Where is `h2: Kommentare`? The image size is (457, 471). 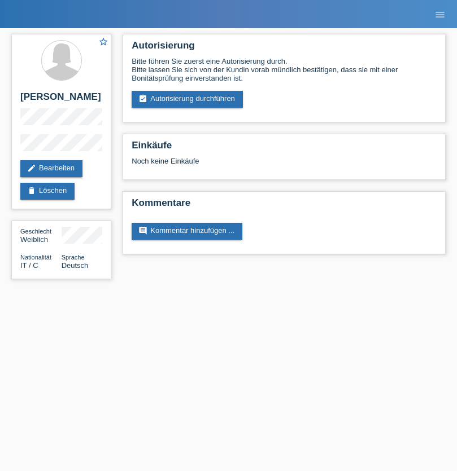
h2: Kommentare is located at coordinates (284, 206).